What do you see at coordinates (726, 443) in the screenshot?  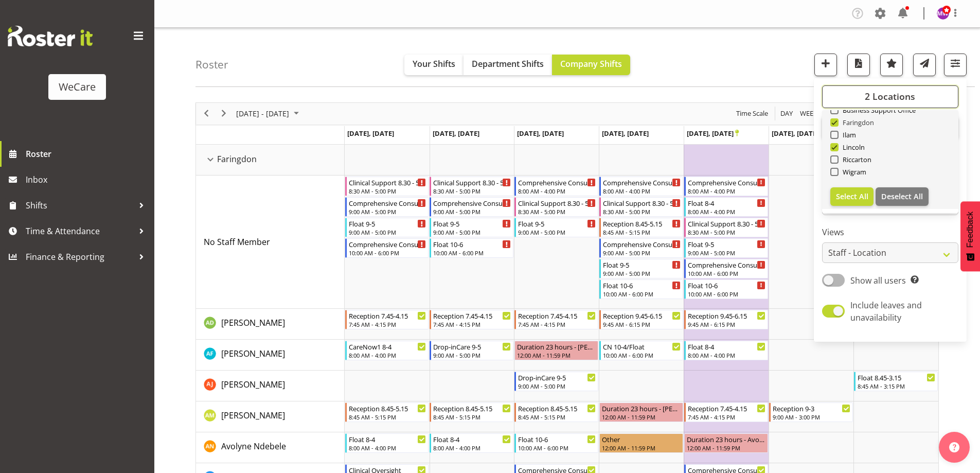 I see `div: Avolyne Ndebele"s event - Duration 23 hours - Avolyne Ndebele Begin From Friday, October 24, 2025...` at bounding box center [726, 443].